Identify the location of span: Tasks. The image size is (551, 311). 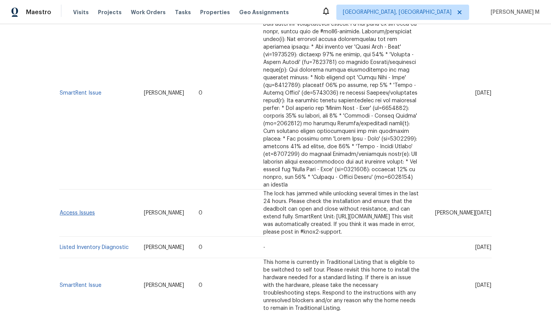
(183, 12).